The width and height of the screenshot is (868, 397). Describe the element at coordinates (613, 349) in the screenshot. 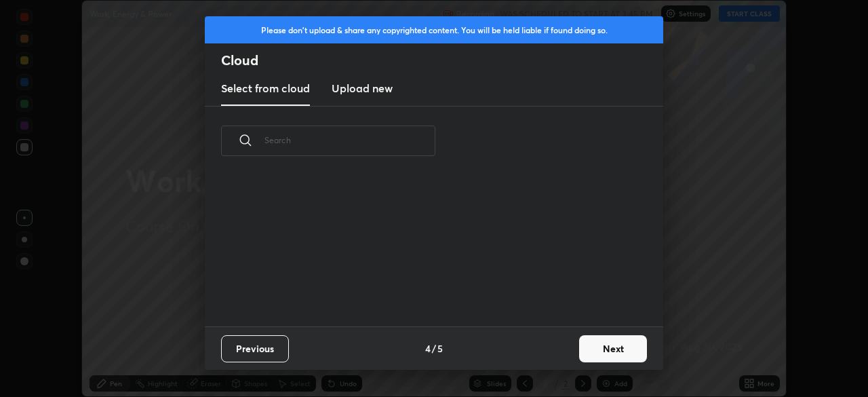

I see `button: Next` at that location.